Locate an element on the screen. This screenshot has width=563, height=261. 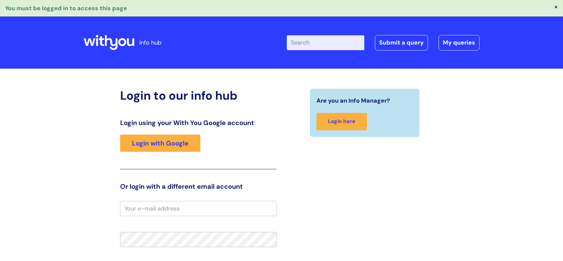
p: info hub is located at coordinates (150, 43).